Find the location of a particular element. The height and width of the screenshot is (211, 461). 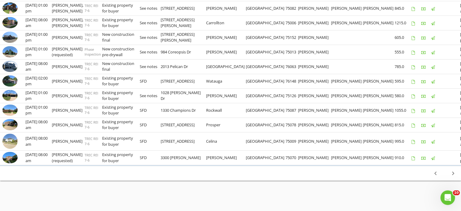

td: 984 Coreopsis Dr is located at coordinates (183, 52).